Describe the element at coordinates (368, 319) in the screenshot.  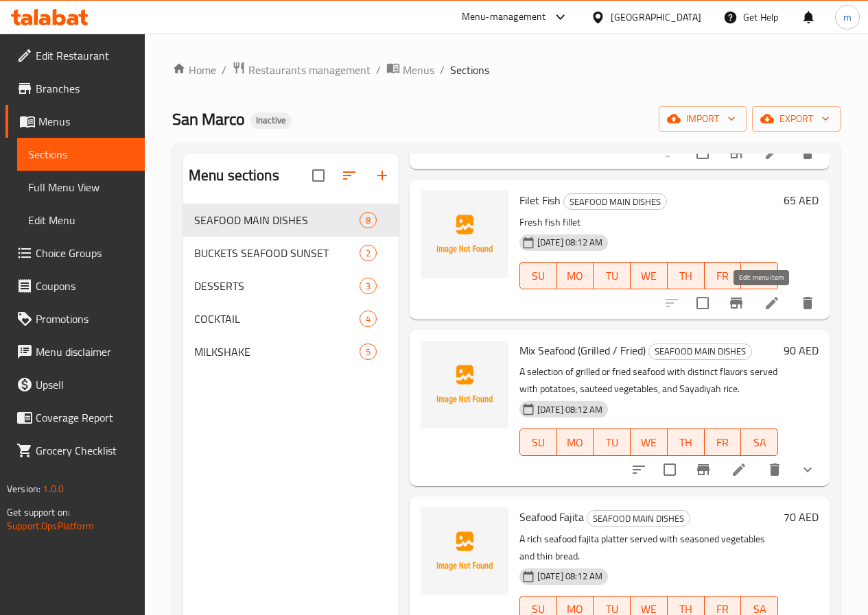
I see `span: 4` at that location.